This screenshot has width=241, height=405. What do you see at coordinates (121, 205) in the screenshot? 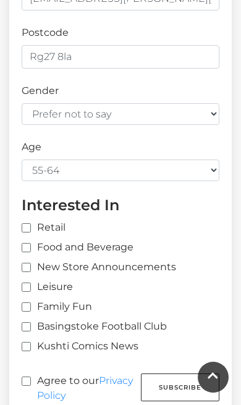
I see `h4: Interested In` at bounding box center [121, 205].